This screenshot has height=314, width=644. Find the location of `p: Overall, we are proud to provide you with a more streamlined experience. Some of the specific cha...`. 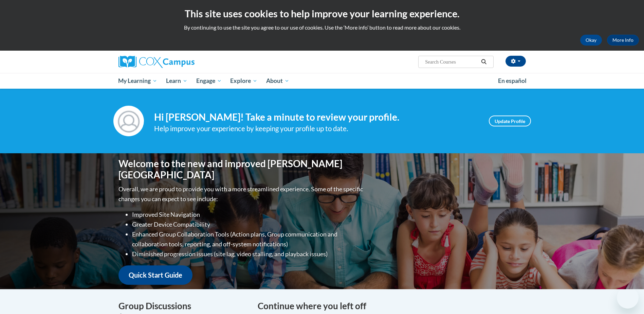

p: Overall, we are proud to provide you with a more streamlined experience. Some of the specific cha... is located at coordinates (241, 194).